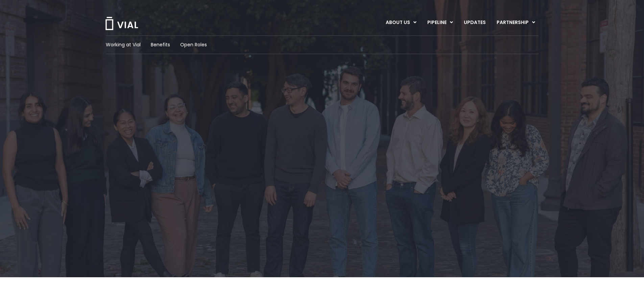  Describe the element at coordinates (474, 23) in the screenshot. I see `a: UPDATES` at that location.